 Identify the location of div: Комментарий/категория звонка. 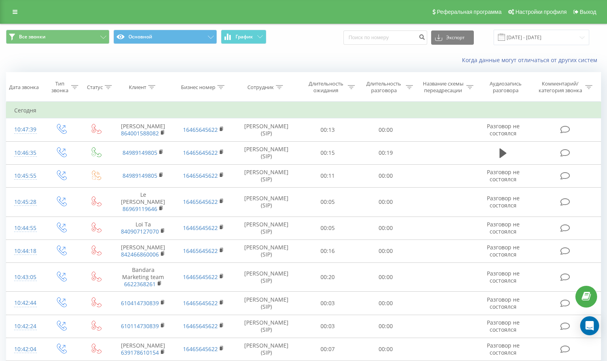
(560, 87).